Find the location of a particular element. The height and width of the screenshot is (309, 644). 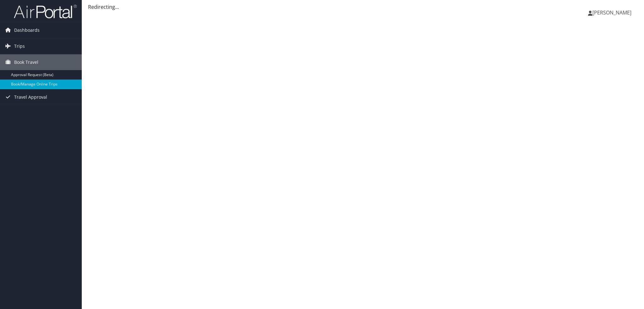

span: Travel Approval is located at coordinates (31, 97).